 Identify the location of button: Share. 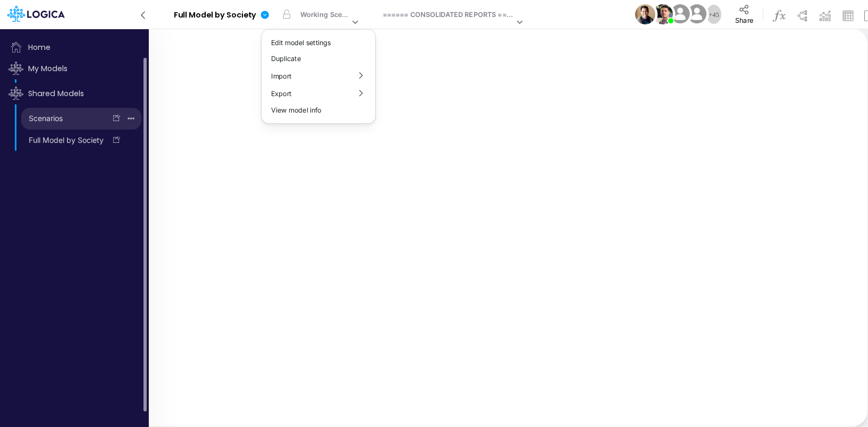
(744, 14).